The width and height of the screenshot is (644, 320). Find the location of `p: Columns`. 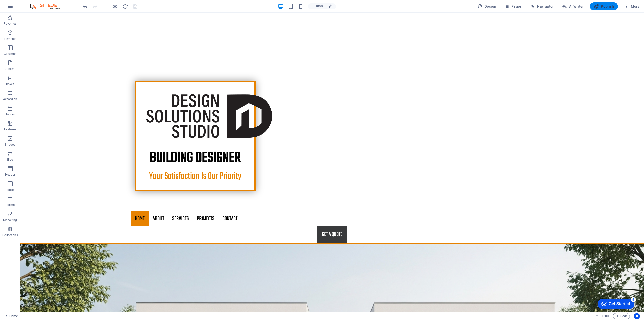

p: Columns is located at coordinates (10, 54).